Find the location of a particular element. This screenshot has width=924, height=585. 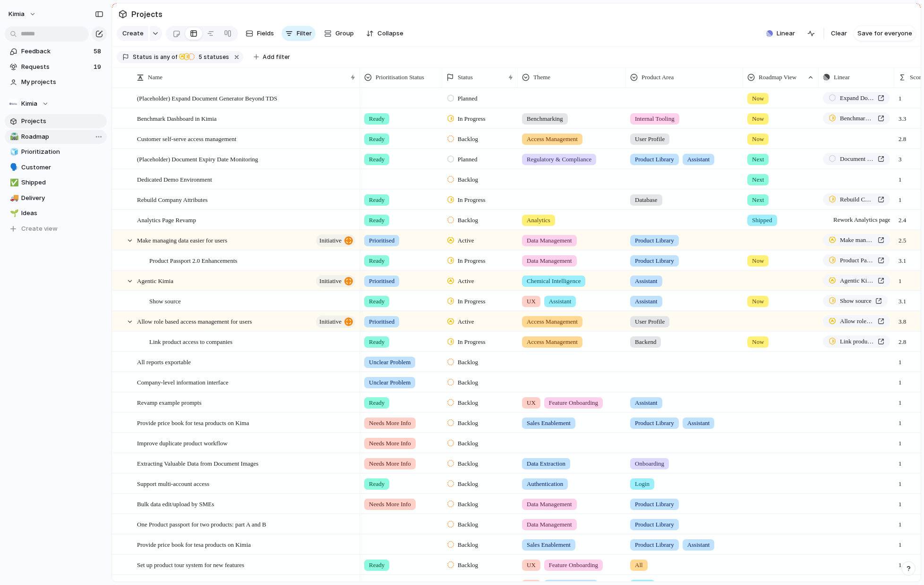

span: 2.4 is located at coordinates (902, 218).